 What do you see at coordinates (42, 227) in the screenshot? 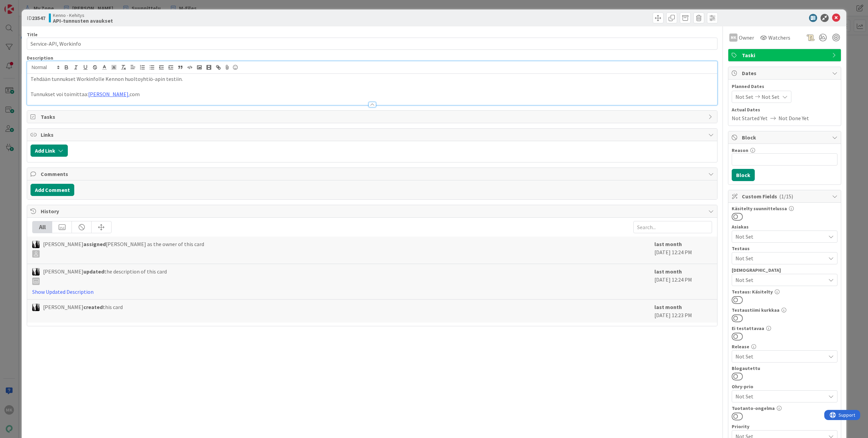
I see `div: All` at bounding box center [42, 227].